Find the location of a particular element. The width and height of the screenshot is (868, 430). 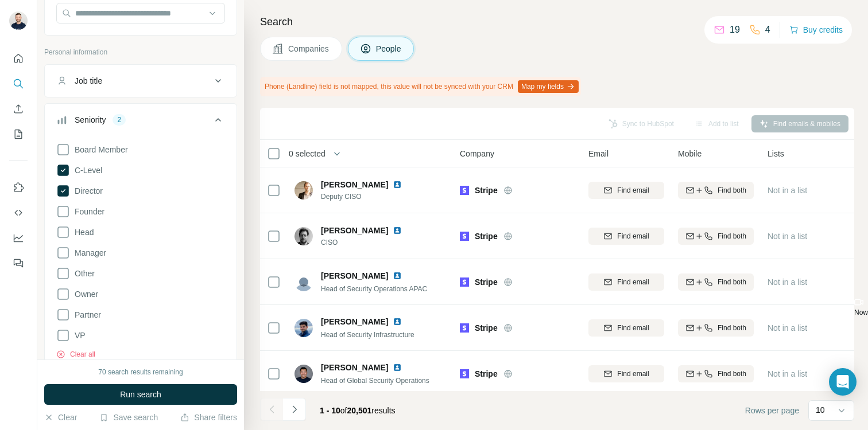

span: Manager is located at coordinates (88, 253).